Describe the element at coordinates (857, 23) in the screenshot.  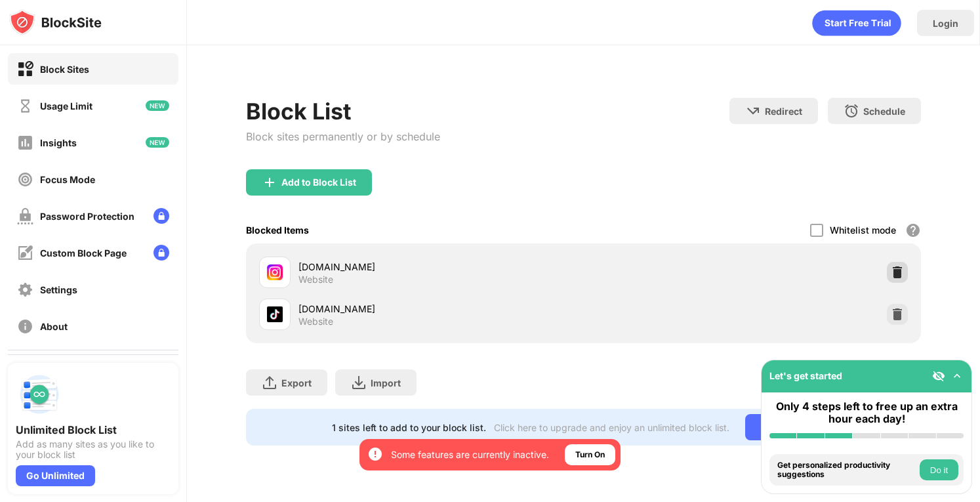
I see `div: animation` at that location.